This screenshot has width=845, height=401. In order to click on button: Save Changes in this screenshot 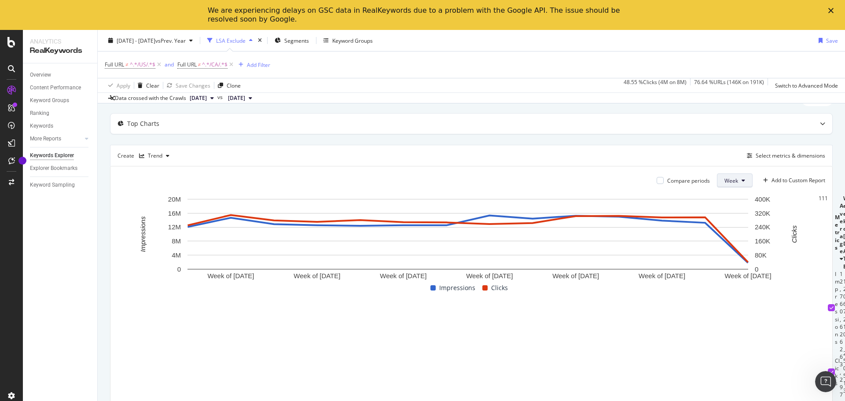, I will do `click(187, 85)`.